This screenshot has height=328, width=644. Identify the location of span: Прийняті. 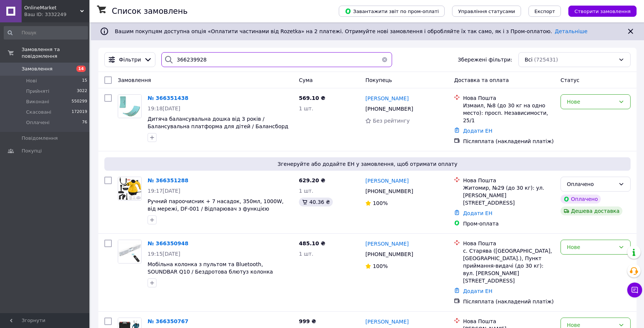
(38, 91).